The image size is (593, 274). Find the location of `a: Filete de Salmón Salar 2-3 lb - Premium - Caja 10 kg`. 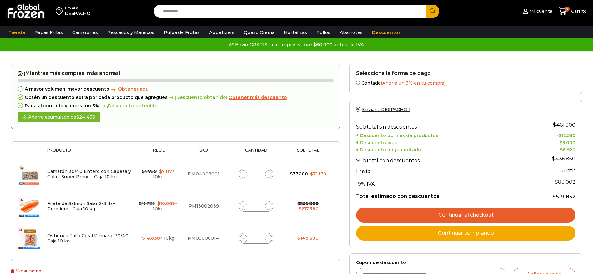

a: Filete de Salmón Salar 2-3 lb - Premium - Caja 10 kg is located at coordinates (81, 206).